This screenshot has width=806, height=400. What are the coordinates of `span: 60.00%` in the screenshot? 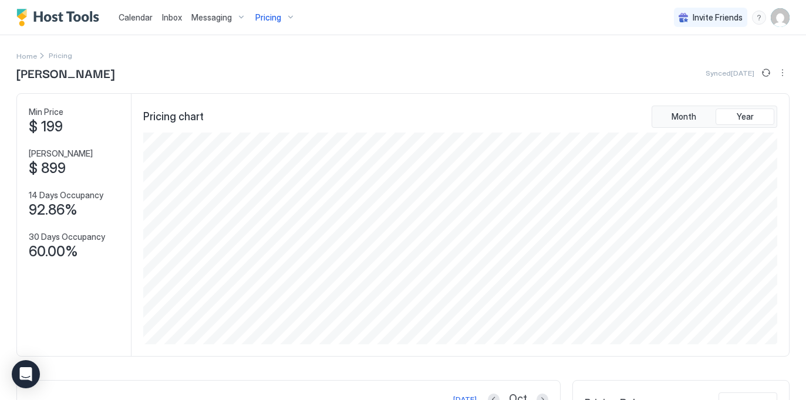 It's located at (53, 252).